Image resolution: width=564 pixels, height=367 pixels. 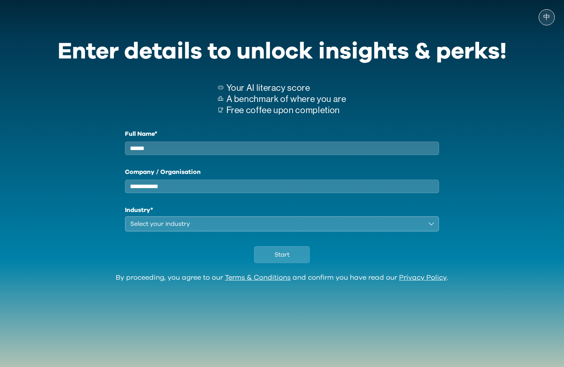 What do you see at coordinates (286, 110) in the screenshot?
I see `p: Free coffee upon completion` at bounding box center [286, 110].